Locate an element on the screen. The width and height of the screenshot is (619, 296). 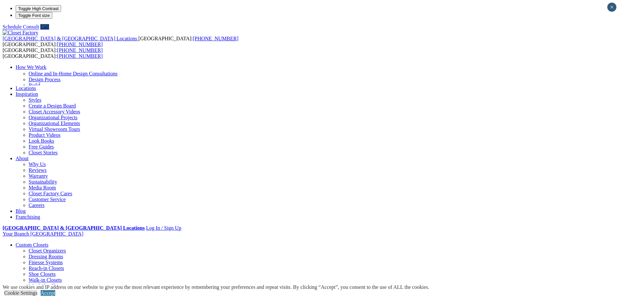
a: Shoe Closets is located at coordinates (42, 274).